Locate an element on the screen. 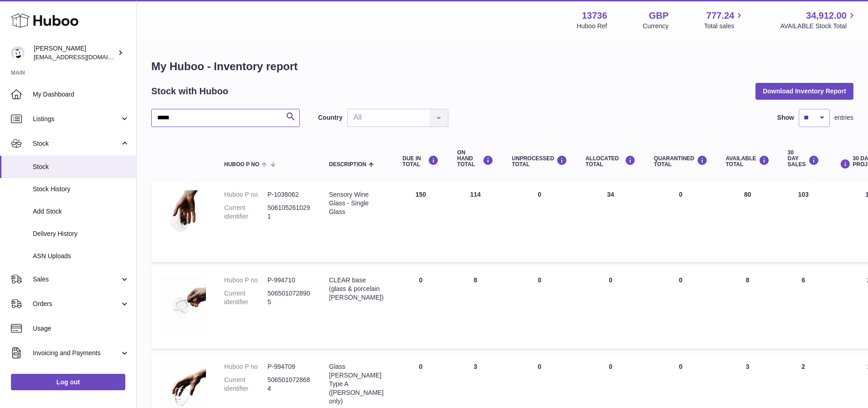  td: 150 is located at coordinates (421, 222).